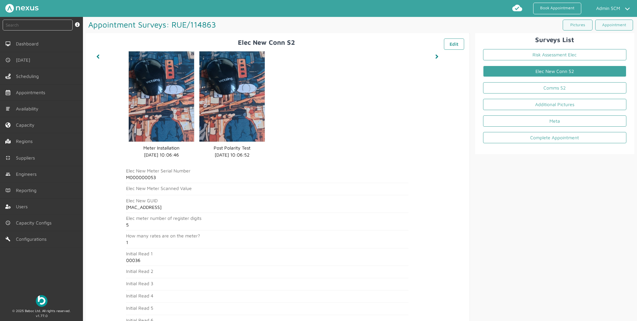 The image size is (637, 321). I want to click on a: Risk Assessment Elec, so click(555, 55).